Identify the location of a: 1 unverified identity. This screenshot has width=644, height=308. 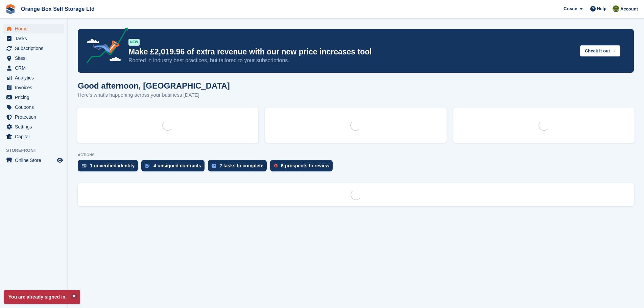
(110, 167).